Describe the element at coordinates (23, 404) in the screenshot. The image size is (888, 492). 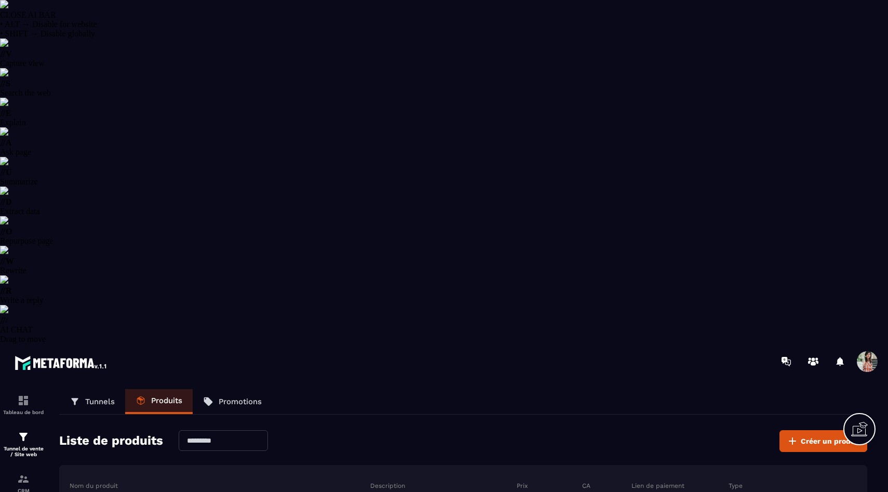
I see `a: formationformationTableau de bord` at that location.